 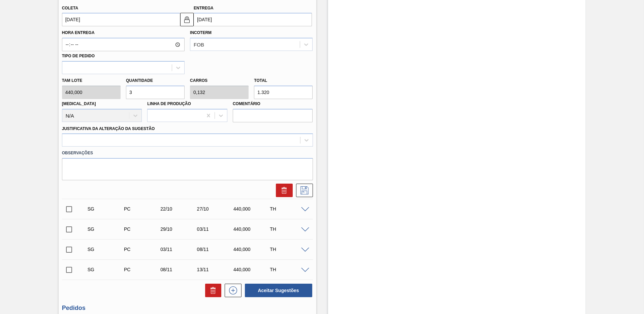 What do you see at coordinates (91, 81) in the screenshot?
I see `label: Tam lote` at bounding box center [91, 81].